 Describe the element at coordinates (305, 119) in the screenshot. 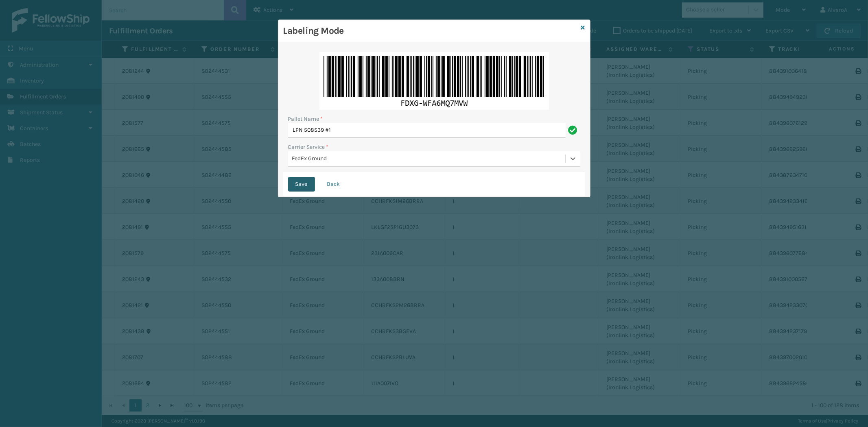

I see `label: Pallet Name` at that location.